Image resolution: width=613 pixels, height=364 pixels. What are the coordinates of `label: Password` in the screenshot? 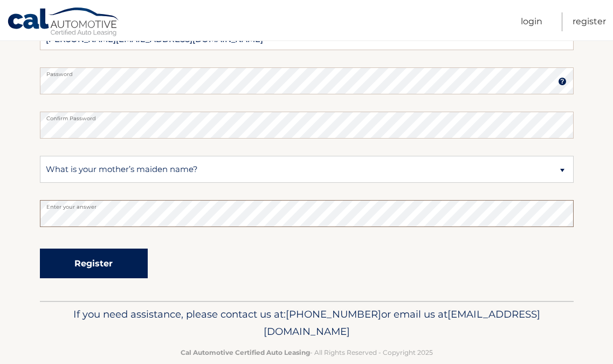 It's located at (307, 72).